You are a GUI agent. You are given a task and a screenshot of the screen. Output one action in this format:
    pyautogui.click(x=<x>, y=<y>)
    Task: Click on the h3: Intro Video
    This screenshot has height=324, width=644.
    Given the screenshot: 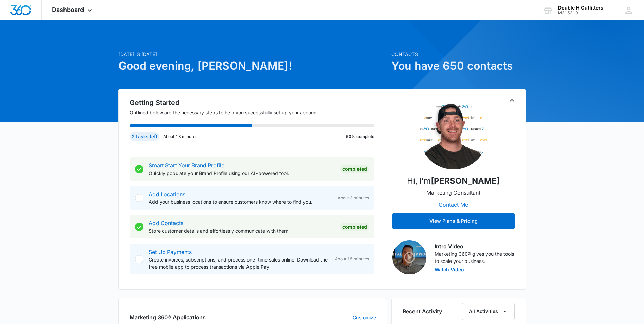 What is the action you would take?
    pyautogui.click(x=475, y=246)
    